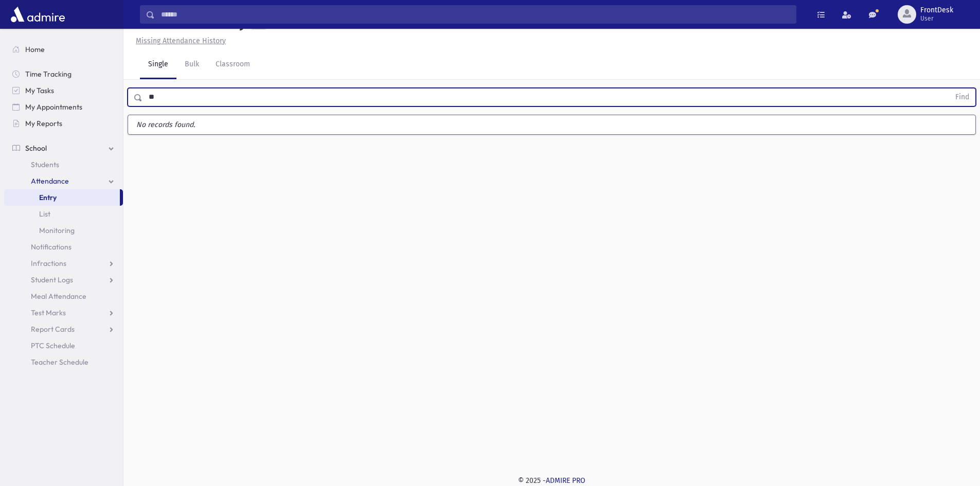 The image size is (980, 486). I want to click on u: Missing Attendance History, so click(181, 40).